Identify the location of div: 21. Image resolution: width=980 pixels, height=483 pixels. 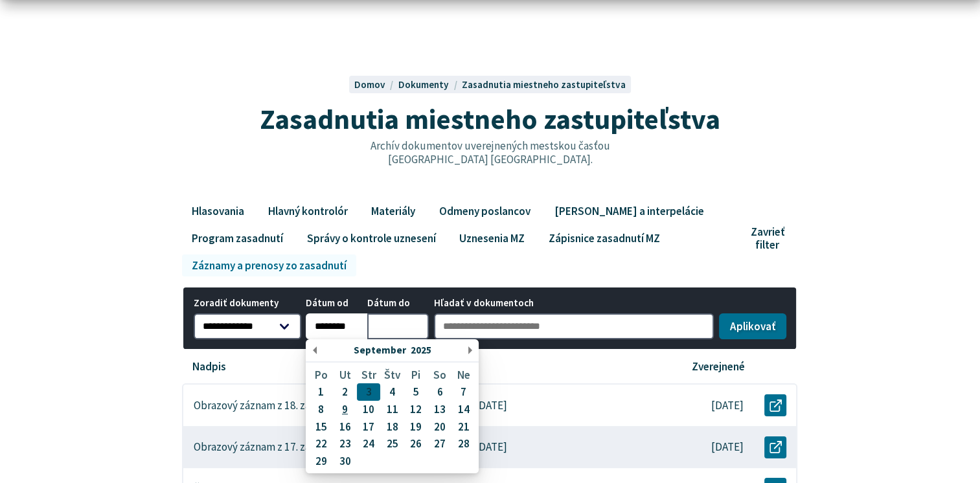
(463, 426).